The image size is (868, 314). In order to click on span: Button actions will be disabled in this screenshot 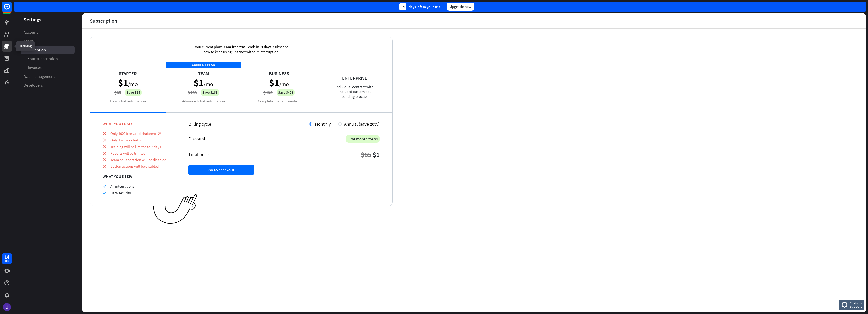, I will do `click(135, 166)`.